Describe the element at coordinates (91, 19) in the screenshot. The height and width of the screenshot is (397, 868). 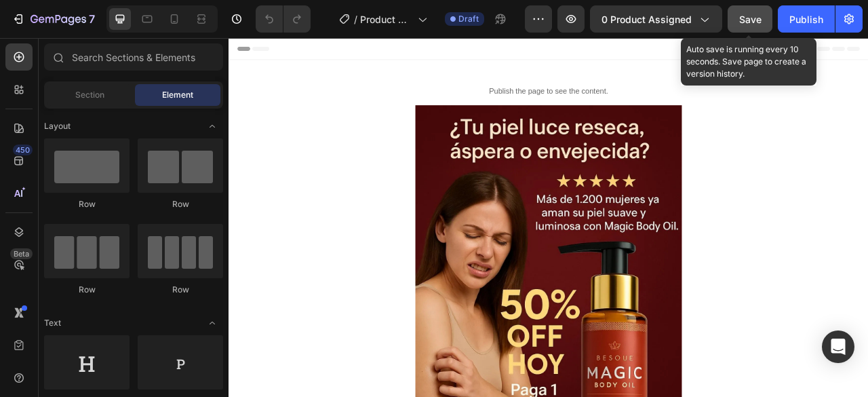
I see `p: 7` at that location.